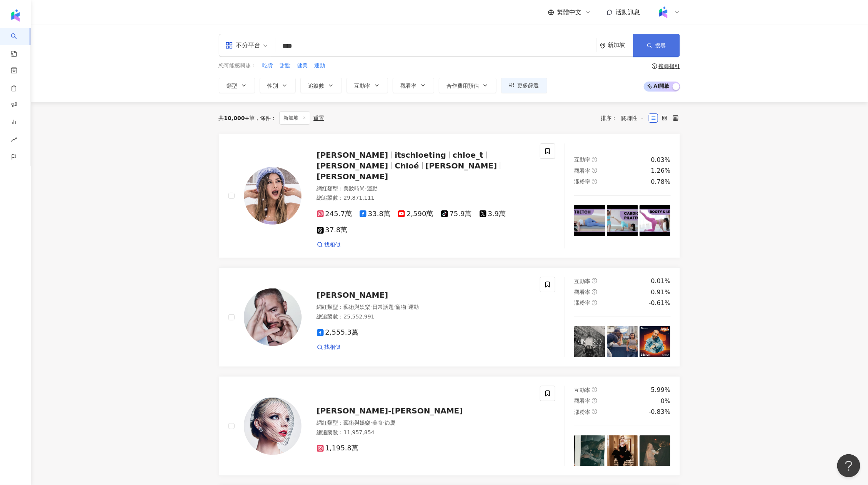  Describe the element at coordinates (337, 332) in the screenshot. I see `span: 2,555.3萬` at that location.